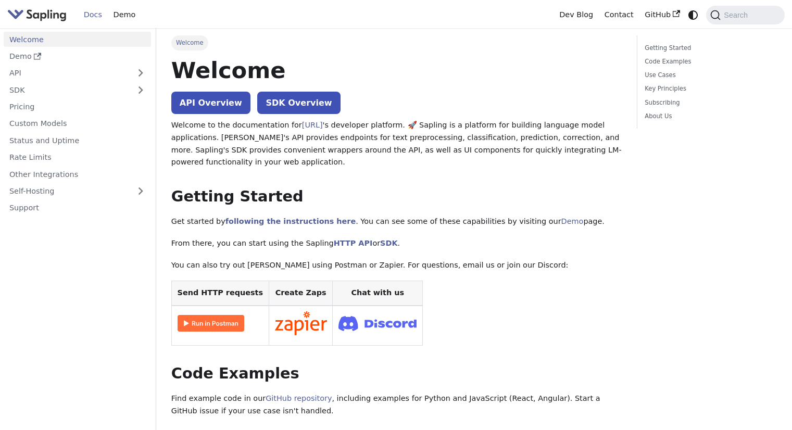  Describe the element at coordinates (189, 43) in the screenshot. I see `span: Welcome` at that location.